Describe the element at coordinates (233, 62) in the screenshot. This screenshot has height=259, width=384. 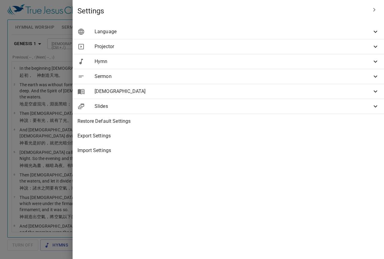
I see `span: Hymn` at that location.